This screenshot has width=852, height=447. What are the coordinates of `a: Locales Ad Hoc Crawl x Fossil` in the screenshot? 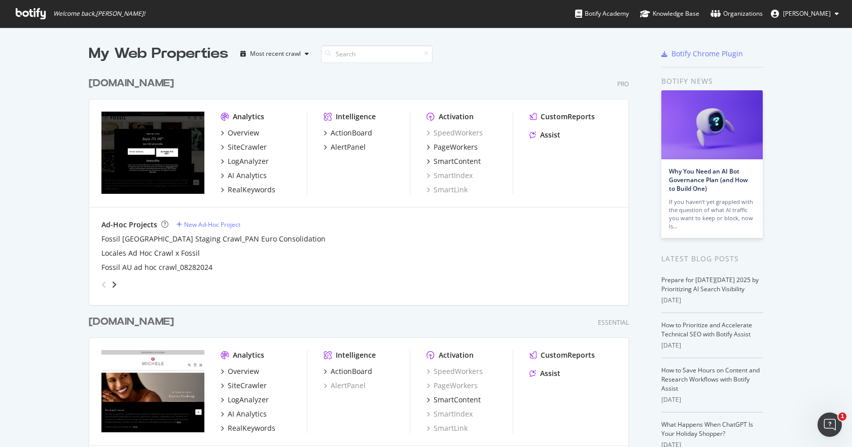 It's located at (151, 253).